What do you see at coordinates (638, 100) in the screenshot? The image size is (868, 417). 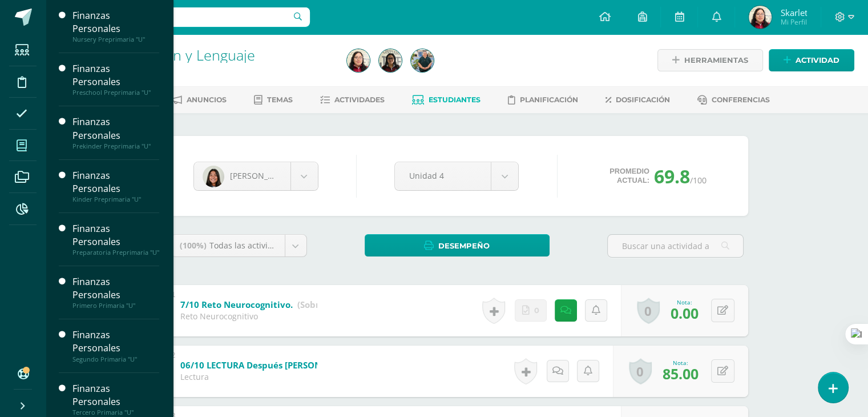 I see `a: Dosificación` at bounding box center [638, 100].